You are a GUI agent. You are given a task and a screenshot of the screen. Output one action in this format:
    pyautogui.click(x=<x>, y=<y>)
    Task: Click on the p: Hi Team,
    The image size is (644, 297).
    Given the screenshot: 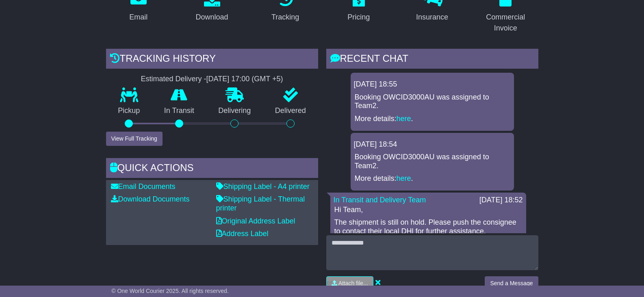 What is the action you would take?
    pyautogui.click(x=428, y=210)
    